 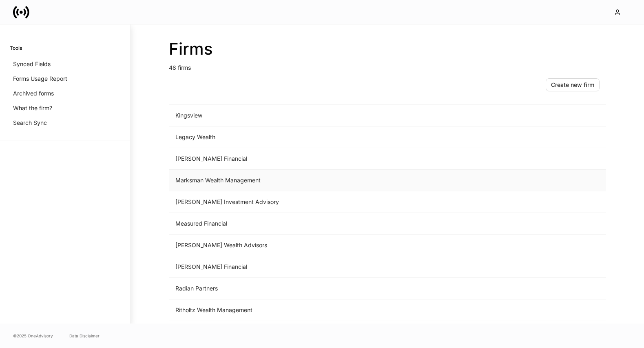 What do you see at coordinates (65, 123) in the screenshot?
I see `a: Search Sync` at bounding box center [65, 123].